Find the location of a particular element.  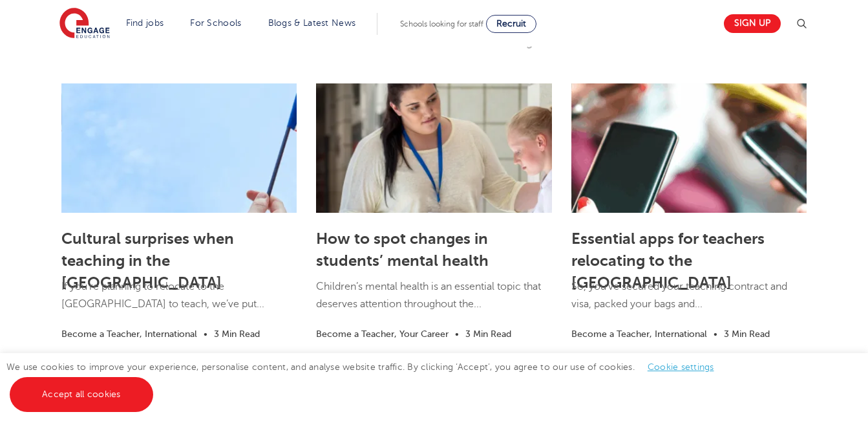

span: We use cookies to improve your experience, personalise content, and analyse website traffic. By c... is located at coordinates (366, 380).